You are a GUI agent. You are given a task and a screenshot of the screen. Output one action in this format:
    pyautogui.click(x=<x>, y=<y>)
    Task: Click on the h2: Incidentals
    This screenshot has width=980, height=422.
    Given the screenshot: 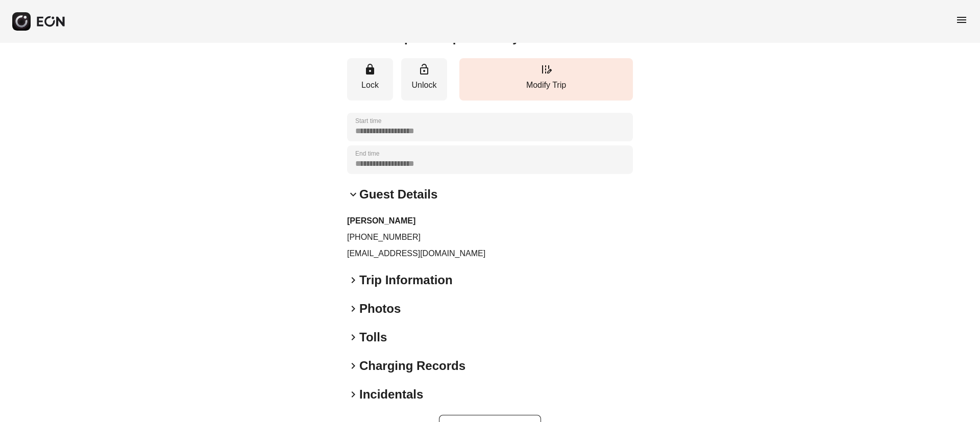 What is the action you would take?
    pyautogui.click(x=391, y=394)
    